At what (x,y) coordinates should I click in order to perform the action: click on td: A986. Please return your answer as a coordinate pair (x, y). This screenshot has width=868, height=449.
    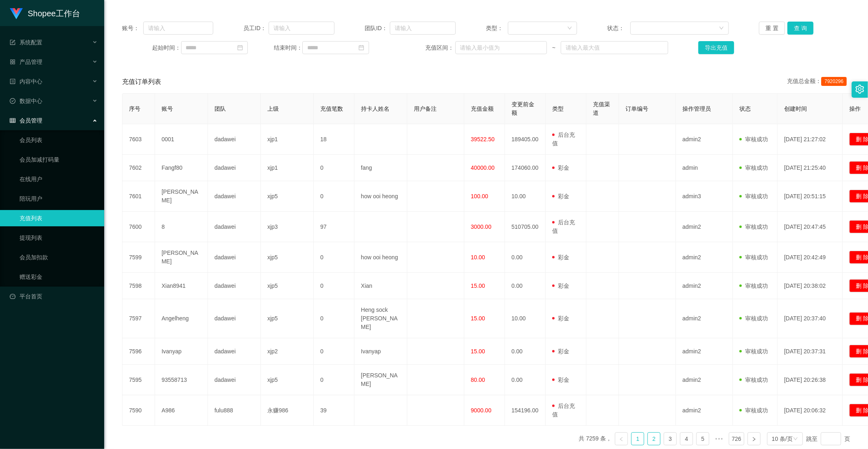
    Looking at the image, I should click on (181, 410).